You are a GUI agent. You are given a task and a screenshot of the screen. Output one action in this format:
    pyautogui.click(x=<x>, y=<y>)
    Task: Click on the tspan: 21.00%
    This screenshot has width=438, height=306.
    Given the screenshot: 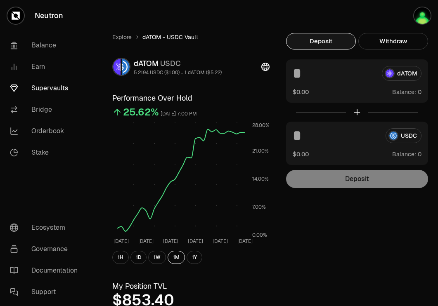 What is the action you would take?
    pyautogui.click(x=261, y=151)
    